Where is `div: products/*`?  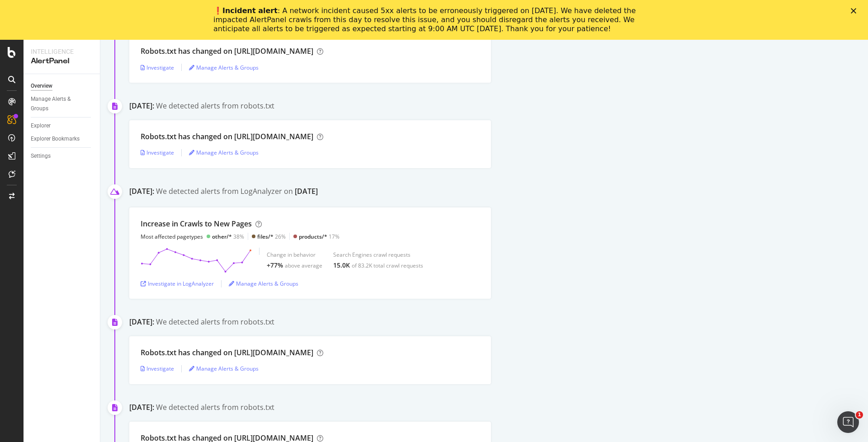 div: products/* is located at coordinates (313, 237).